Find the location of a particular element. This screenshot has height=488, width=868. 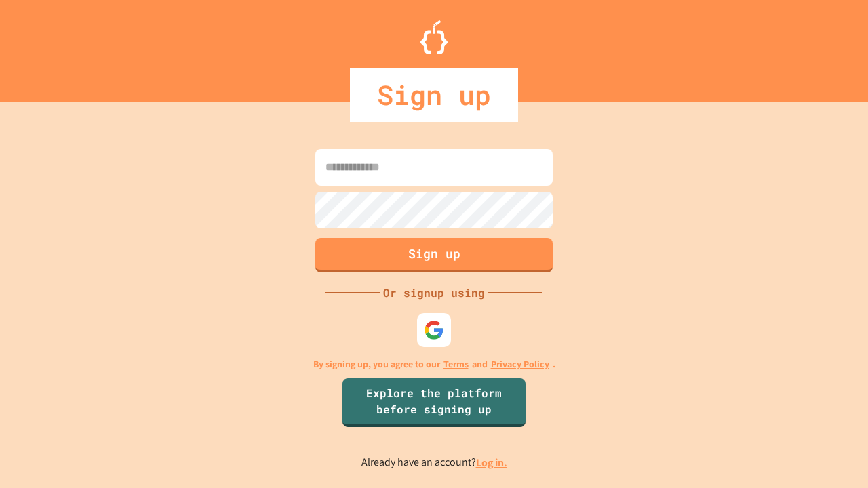

div: Sign up is located at coordinates (434, 95).